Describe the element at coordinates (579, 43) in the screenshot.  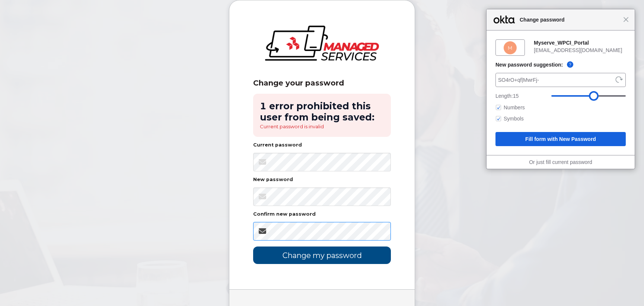
I see `div: Myserve_WPCI_Portal` at that location.